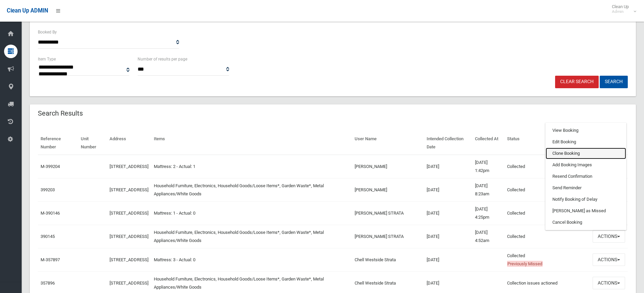  Describe the element at coordinates (48, 283) in the screenshot. I see `a: 357896` at that location.